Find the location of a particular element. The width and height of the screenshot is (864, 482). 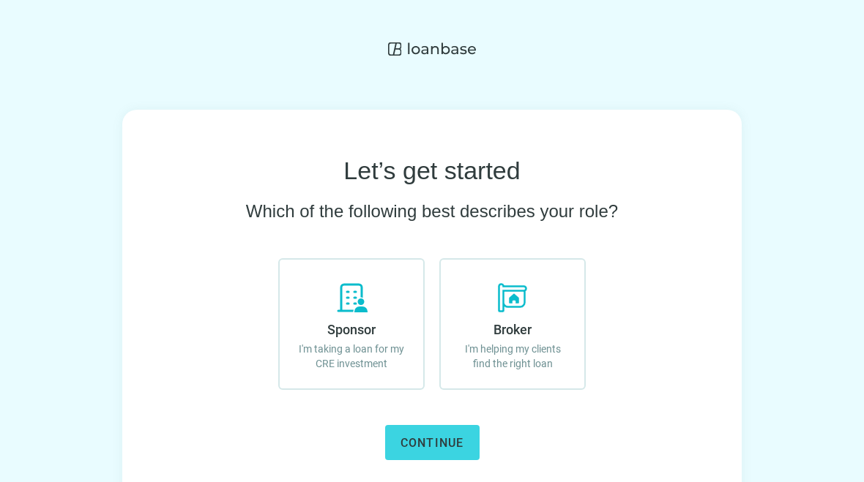

p: I'm helping my clients find the right loan is located at coordinates (512, 356).